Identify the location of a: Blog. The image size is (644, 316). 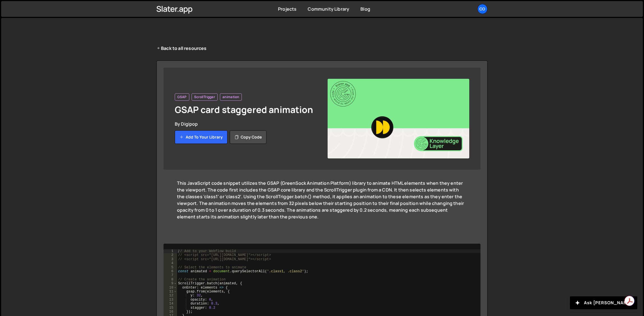
(365, 9).